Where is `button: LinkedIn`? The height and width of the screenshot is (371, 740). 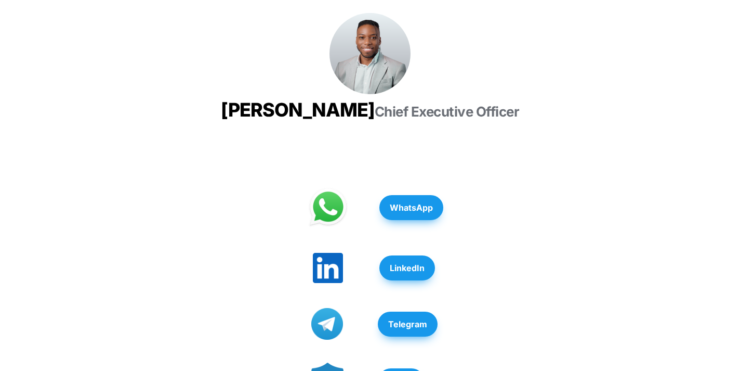 button: LinkedIn is located at coordinates (407, 268).